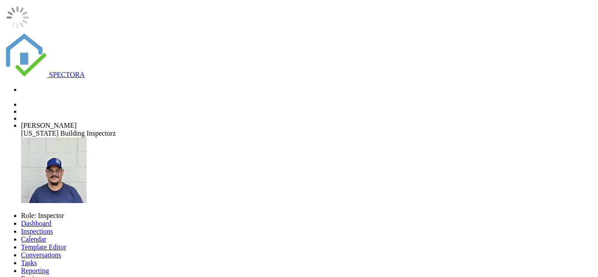 The height and width of the screenshot is (277, 598). Describe the element at coordinates (54, 170) in the screenshot. I see `img: eugene_cusie_.jpg` at that location.